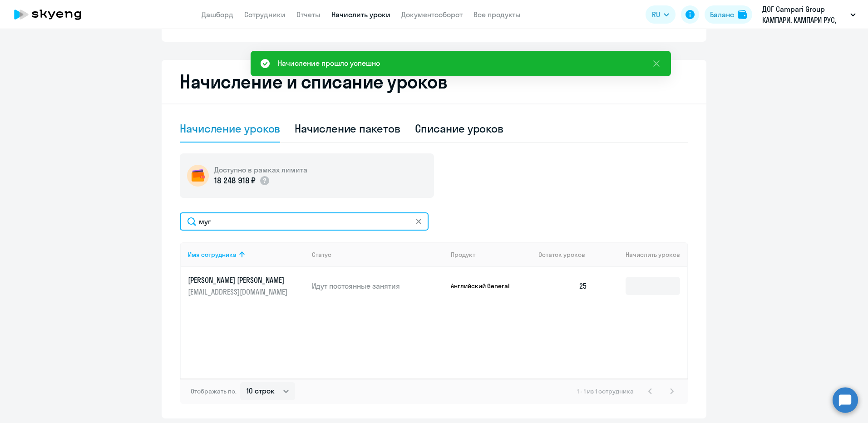 The height and width of the screenshot is (423, 868). What do you see at coordinates (348, 128) in the screenshot?
I see `div: Начисление пакетов` at bounding box center [348, 128].